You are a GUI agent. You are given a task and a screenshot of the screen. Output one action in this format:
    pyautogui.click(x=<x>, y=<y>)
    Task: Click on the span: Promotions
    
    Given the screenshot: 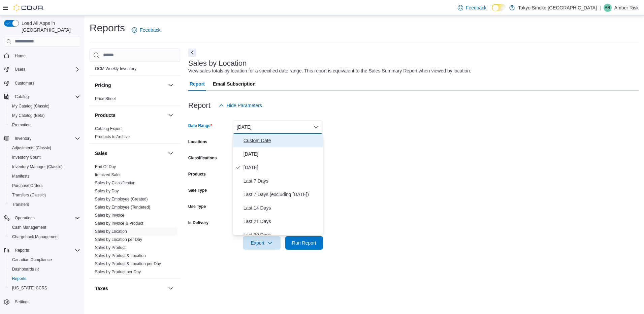 What is the action you would take?
    pyautogui.click(x=45, y=125)
    